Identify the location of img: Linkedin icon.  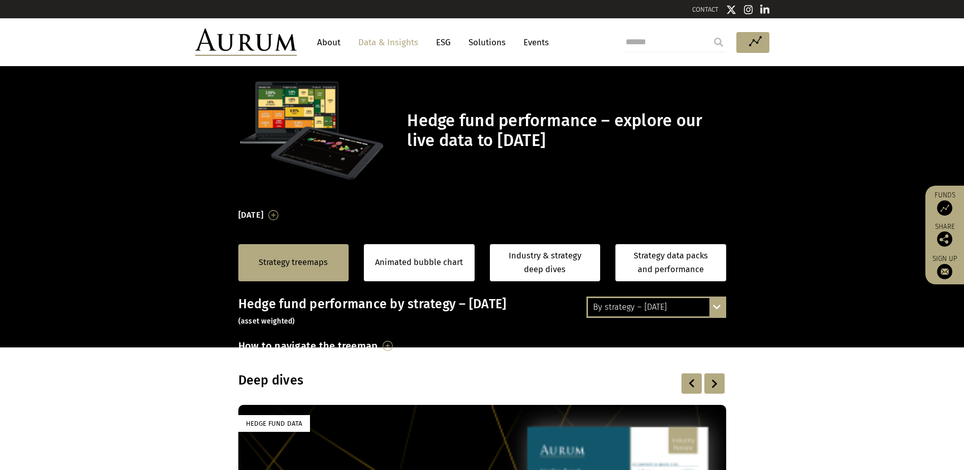
(765, 10).